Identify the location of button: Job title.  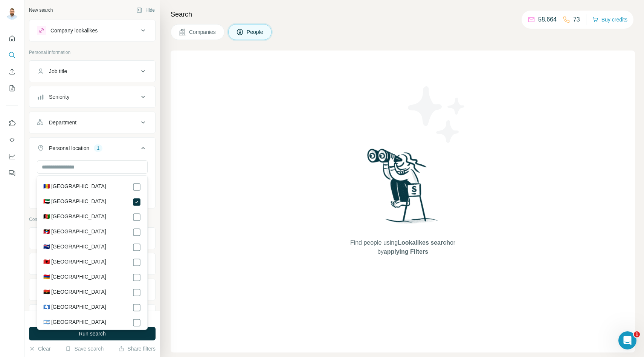
(92, 71).